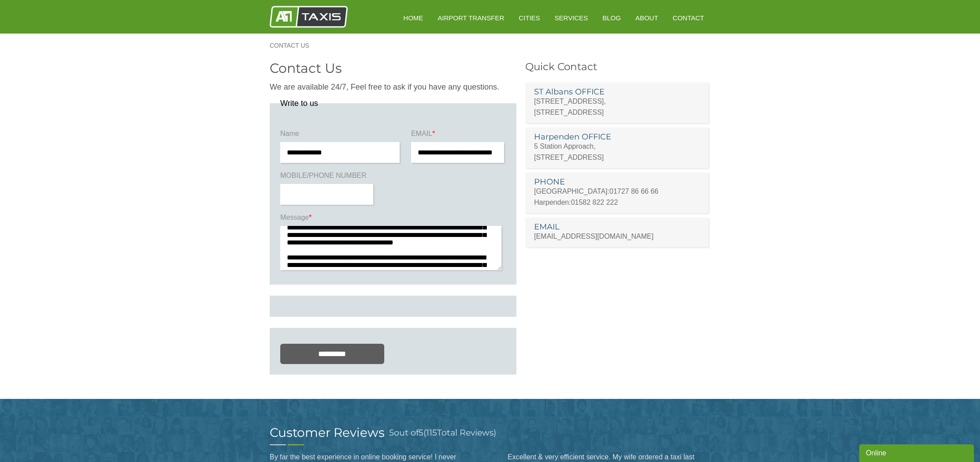 This screenshot has width=980, height=462. Describe the element at coordinates (442, 432) in the screenshot. I see `h3: out of ( Total Reviews)` at that location.